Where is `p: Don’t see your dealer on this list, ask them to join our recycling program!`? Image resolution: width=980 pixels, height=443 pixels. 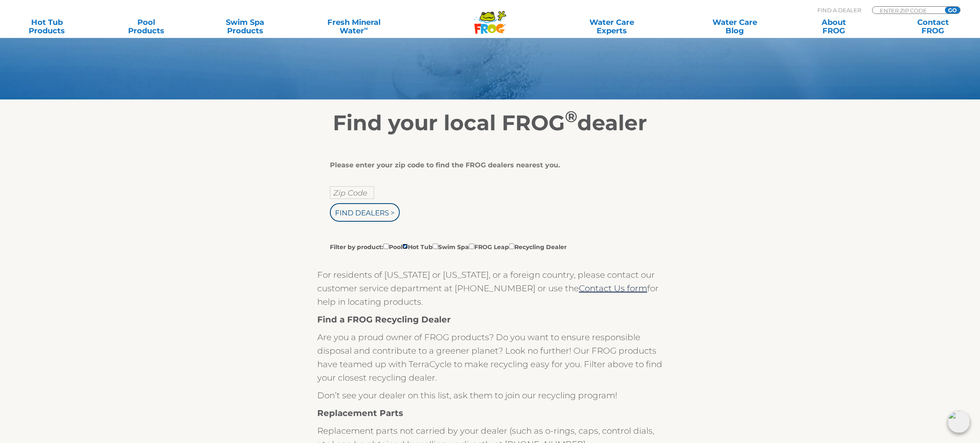
p: Don’t see your dealer on this list, ask them to join our recycling program! is located at coordinates (490, 396).